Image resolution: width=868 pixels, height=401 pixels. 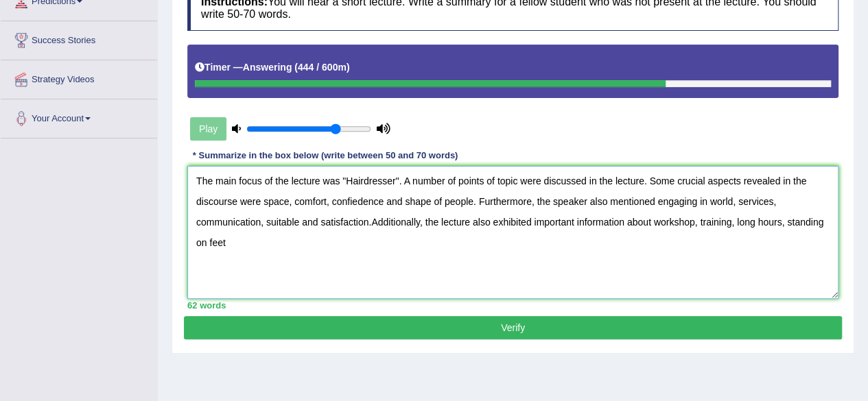 I want to click on div: * Summarize in the box below (write between 50 and 70 words), so click(x=325, y=156).